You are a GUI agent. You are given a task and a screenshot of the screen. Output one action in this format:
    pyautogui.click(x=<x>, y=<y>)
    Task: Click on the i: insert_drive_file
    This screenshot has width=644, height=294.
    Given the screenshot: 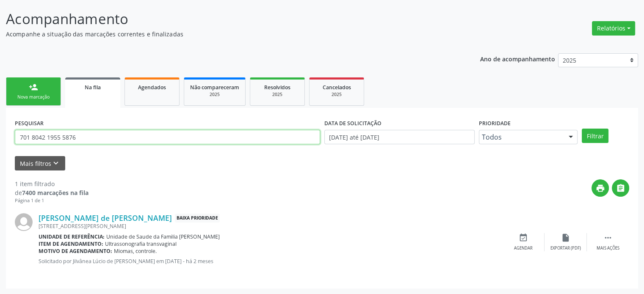 What is the action you would take?
    pyautogui.click(x=566, y=238)
    